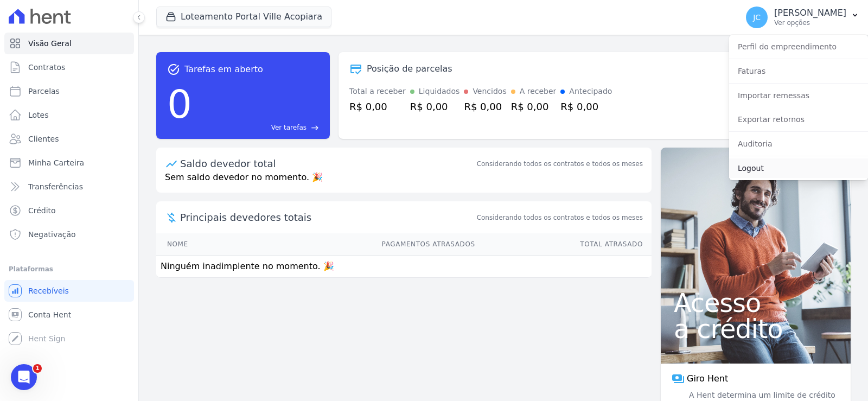 The width and height of the screenshot is (868, 401). Describe the element at coordinates (69, 67) in the screenshot. I see `a: Contratos` at that location.